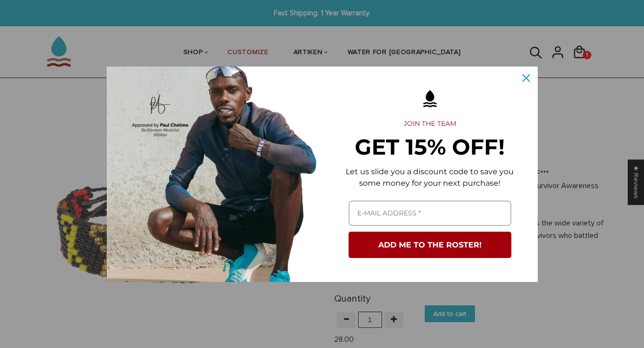 The width and height of the screenshot is (644, 348). I want to click on h2: JOIN THE TEAM, so click(430, 124).